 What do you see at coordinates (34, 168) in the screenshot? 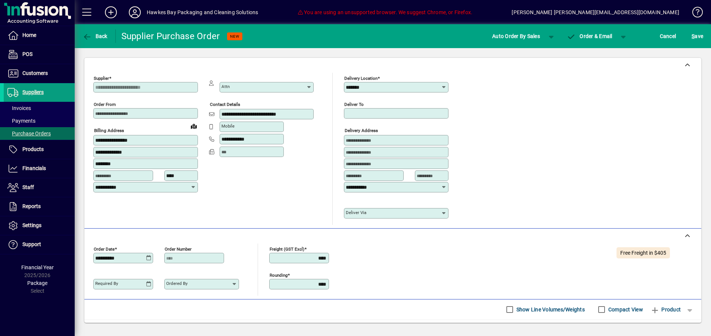
I see `span: Financials` at bounding box center [34, 168].